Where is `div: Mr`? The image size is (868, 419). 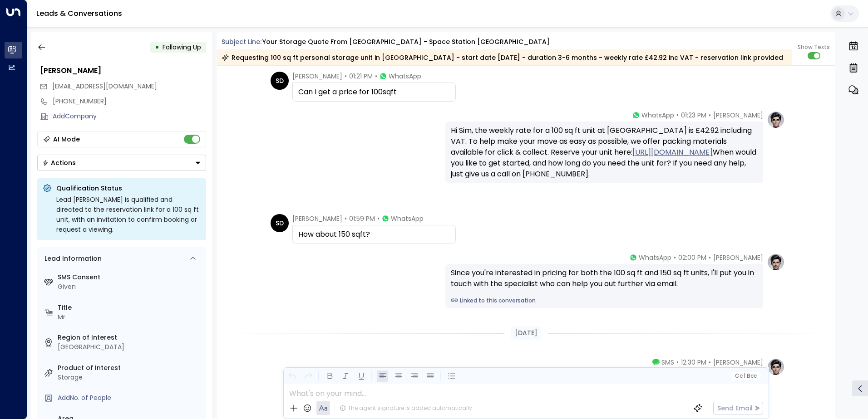 div: Mr is located at coordinates (130, 317).